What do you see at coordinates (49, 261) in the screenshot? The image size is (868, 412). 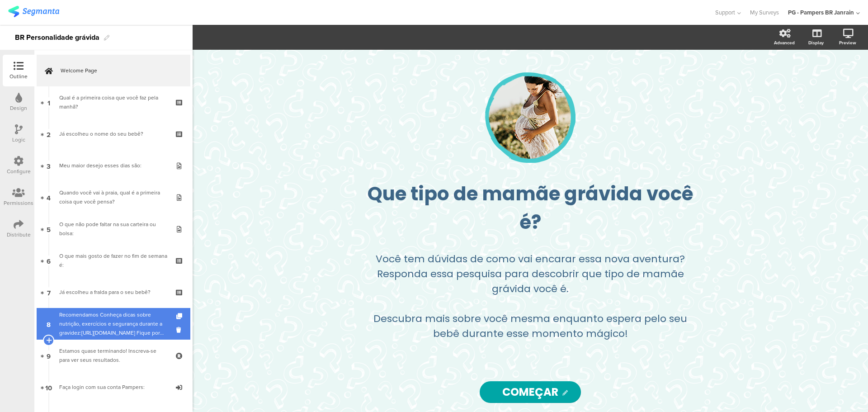 I see `span: 6` at bounding box center [49, 261].